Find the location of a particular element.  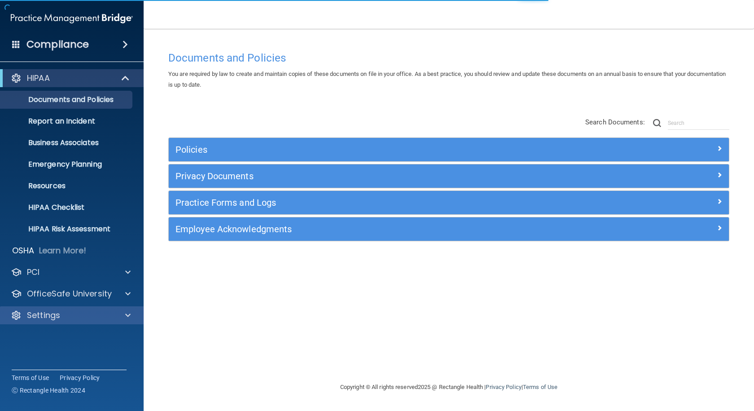

p: Emergency Planning is located at coordinates (67, 164).